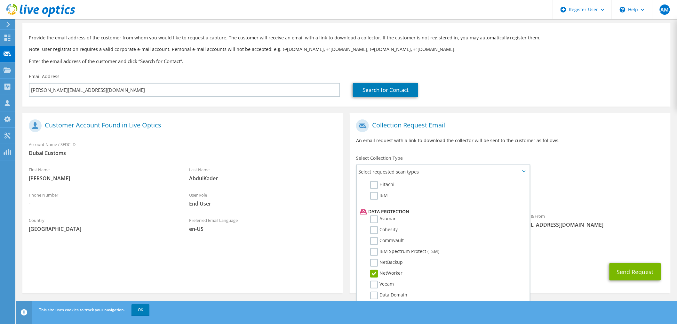 The image size is (677, 324). I want to click on span: en-US, so click(263, 229).